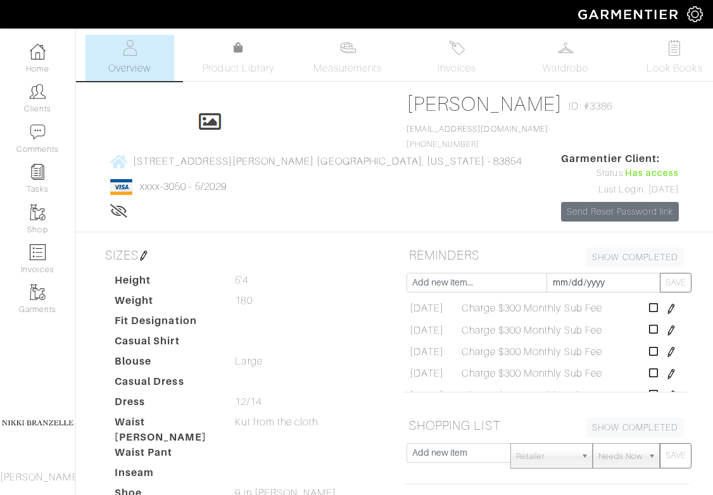  I want to click on a: xxxx-3050 - 5/2029, so click(183, 187).